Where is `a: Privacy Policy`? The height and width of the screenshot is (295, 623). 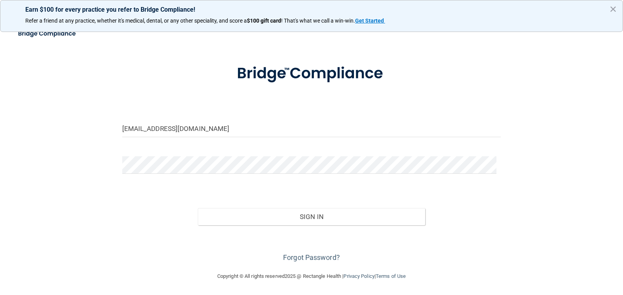
a: Privacy Policy is located at coordinates (359, 276).